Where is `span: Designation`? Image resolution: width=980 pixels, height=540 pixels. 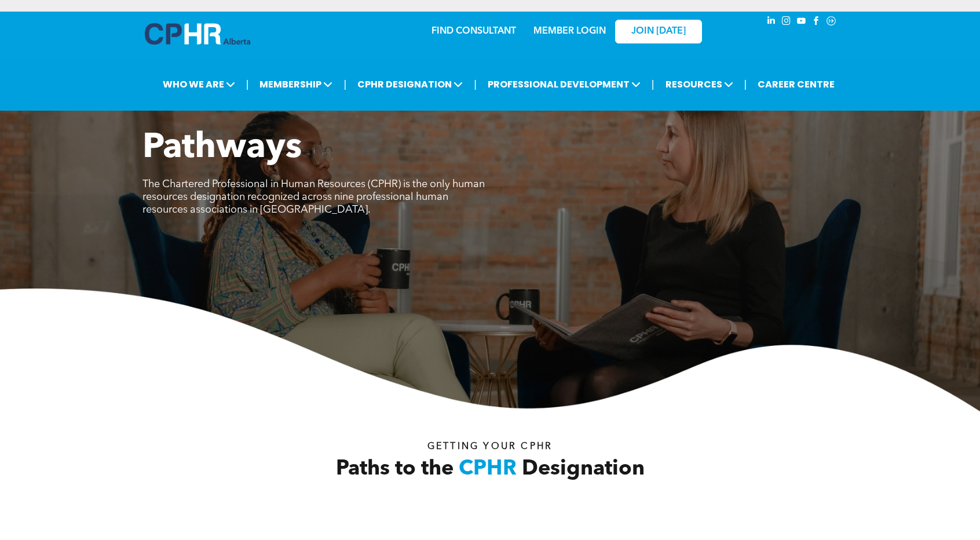
span: Designation is located at coordinates (583, 470).